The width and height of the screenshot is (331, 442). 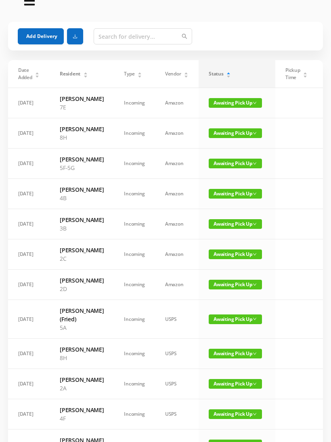 What do you see at coordinates (82, 418) in the screenshot?
I see `p: 4F` at bounding box center [82, 418].